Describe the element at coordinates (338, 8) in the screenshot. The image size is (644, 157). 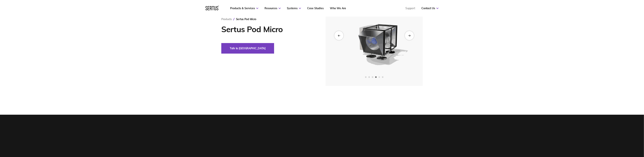
I see `a: Who We Are` at that location.